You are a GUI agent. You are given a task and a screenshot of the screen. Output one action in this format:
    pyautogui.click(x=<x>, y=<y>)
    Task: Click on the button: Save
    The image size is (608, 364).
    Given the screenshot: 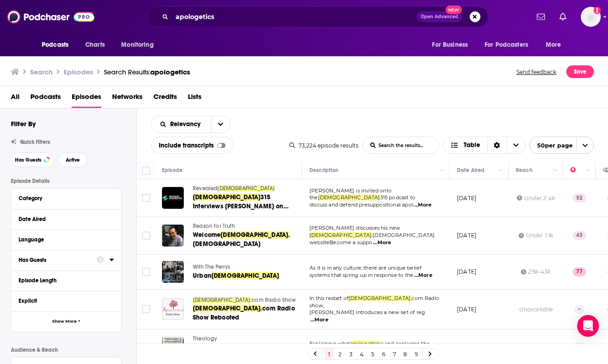 What is the action you would take?
    pyautogui.click(x=580, y=72)
    